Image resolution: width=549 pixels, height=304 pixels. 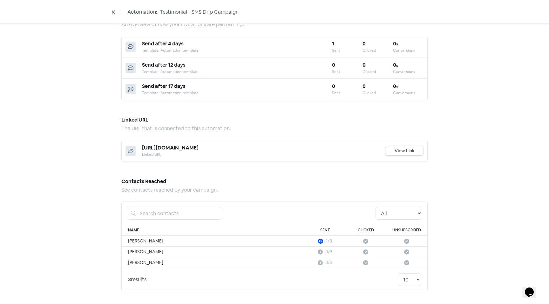 I want to click on div: results, so click(x=137, y=280).